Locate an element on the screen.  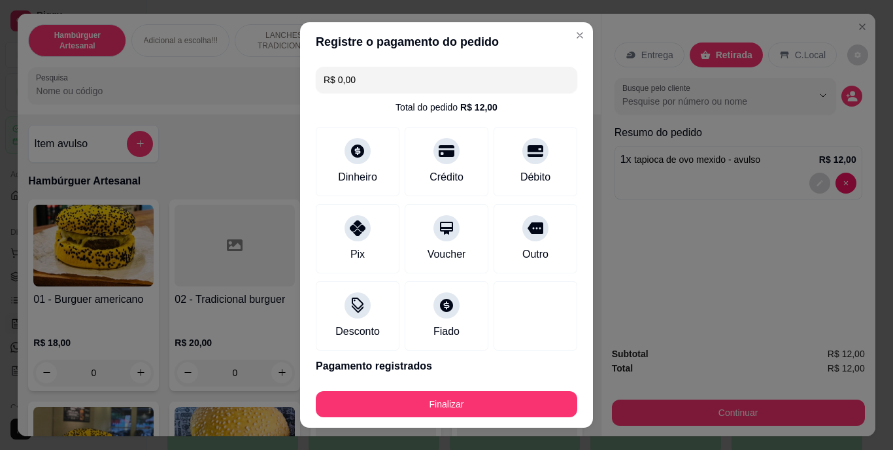
div: Débito is located at coordinates (536, 177).